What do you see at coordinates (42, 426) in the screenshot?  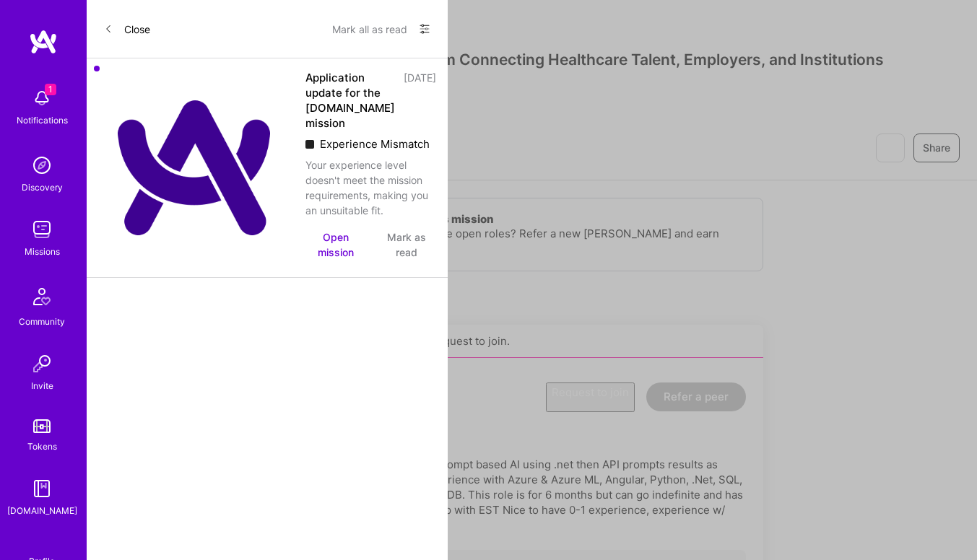 I see `img: tokens` at bounding box center [42, 426].